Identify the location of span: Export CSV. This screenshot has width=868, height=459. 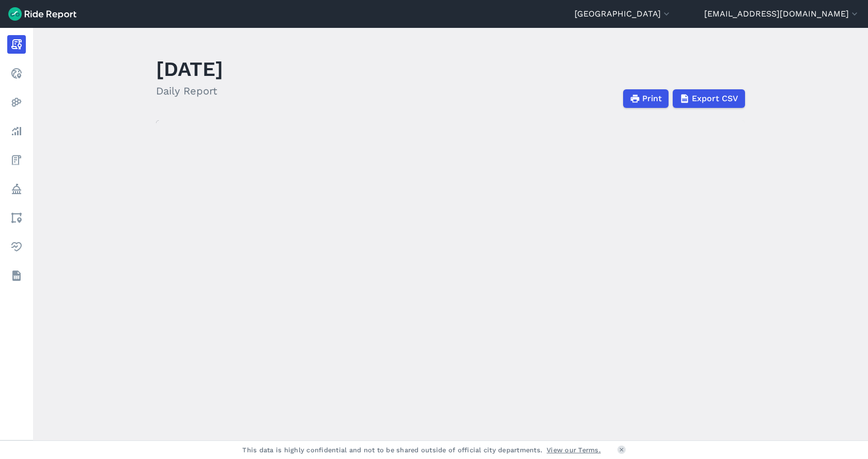
(715, 98).